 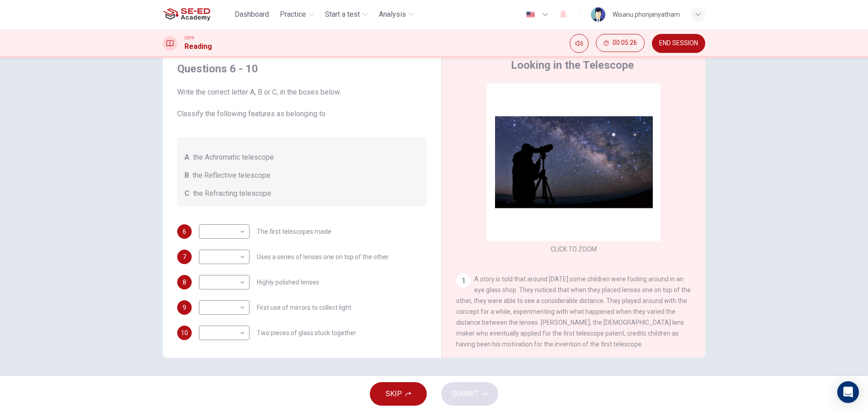 What do you see at coordinates (342, 15) in the screenshot?
I see `span: Start a test` at bounding box center [342, 15].